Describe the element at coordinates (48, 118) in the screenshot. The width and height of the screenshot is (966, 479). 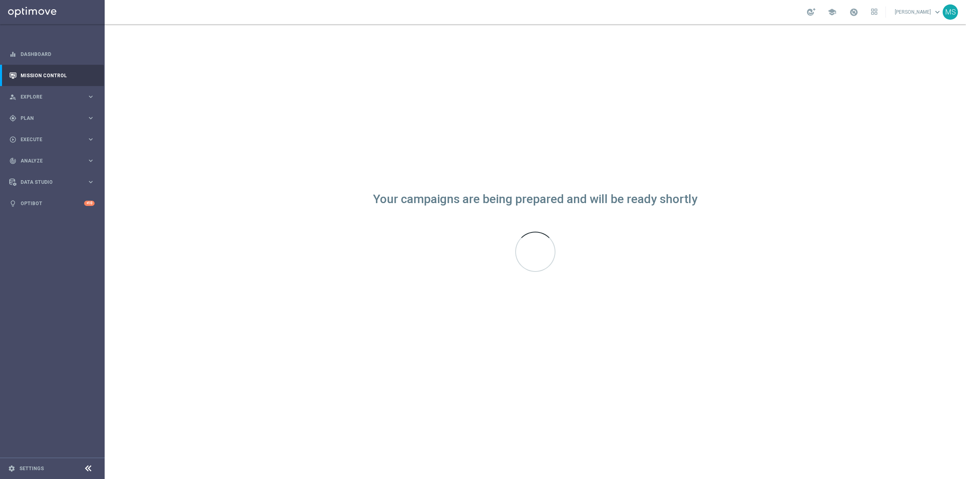
I see `div: Plan` at that location.